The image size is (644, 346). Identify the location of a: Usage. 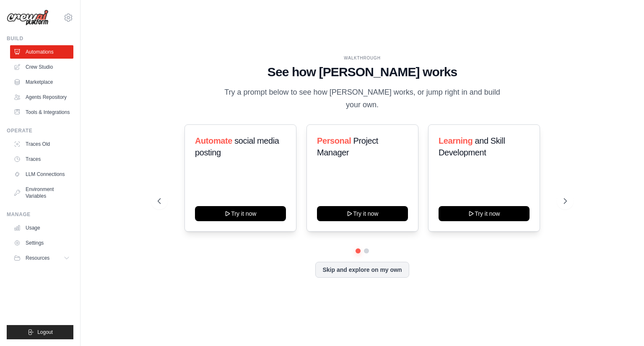
(41, 228).